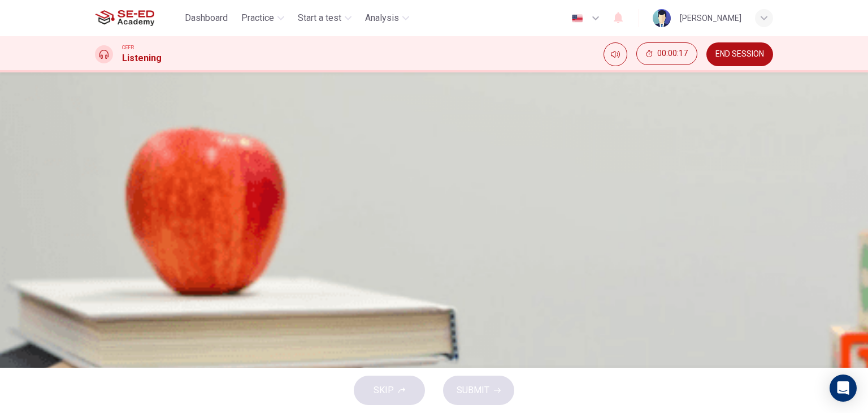  Describe the element at coordinates (667, 54) in the screenshot. I see `button: 00:00:17` at that location.